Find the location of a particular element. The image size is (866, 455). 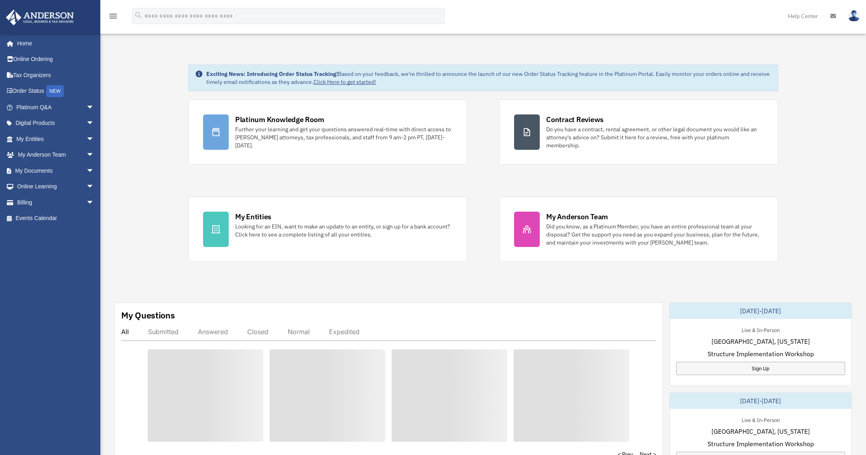

a: Click Here to get started! is located at coordinates (345, 82).